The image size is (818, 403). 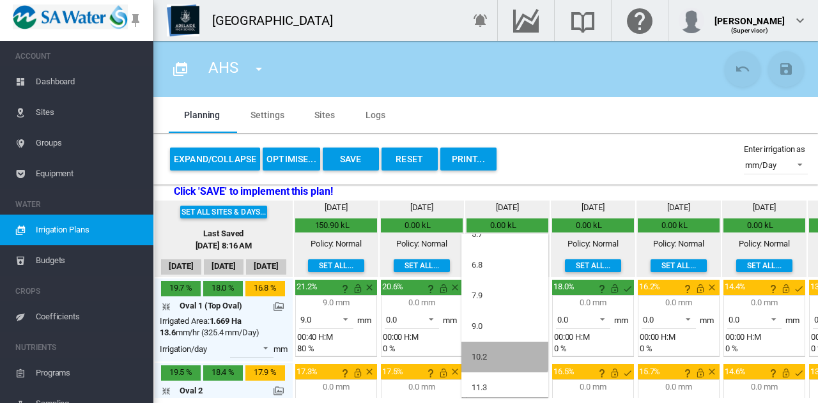 I want to click on div: 5.7, so click(x=477, y=235).